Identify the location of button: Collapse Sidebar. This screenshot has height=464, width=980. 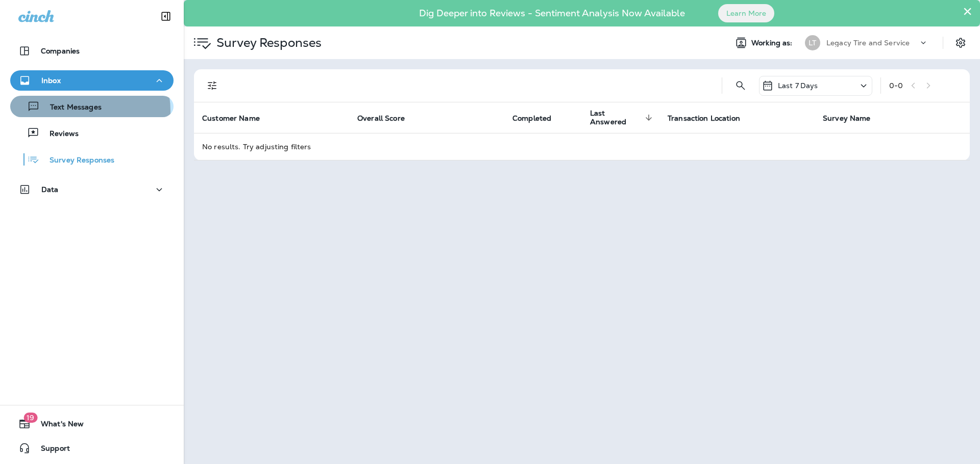
(166, 16).